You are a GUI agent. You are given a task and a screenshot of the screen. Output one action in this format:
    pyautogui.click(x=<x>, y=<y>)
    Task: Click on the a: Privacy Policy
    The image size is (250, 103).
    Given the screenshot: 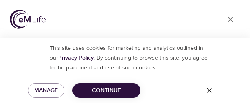 What is the action you would take?
    pyautogui.click(x=76, y=58)
    